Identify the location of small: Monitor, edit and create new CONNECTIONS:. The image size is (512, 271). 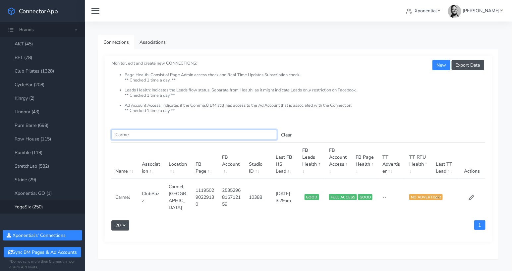
(298, 84).